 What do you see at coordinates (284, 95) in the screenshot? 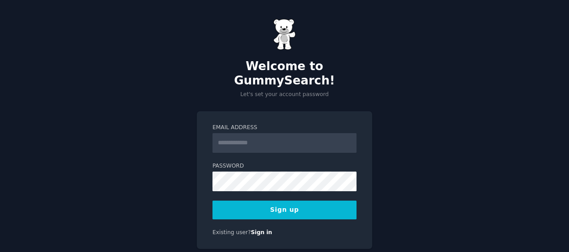
I see `p: Let's set your account password` at bounding box center [284, 95].